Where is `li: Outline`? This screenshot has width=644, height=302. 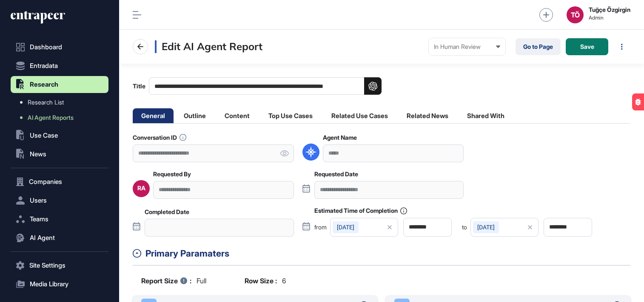 li: Outline is located at coordinates (195, 116).